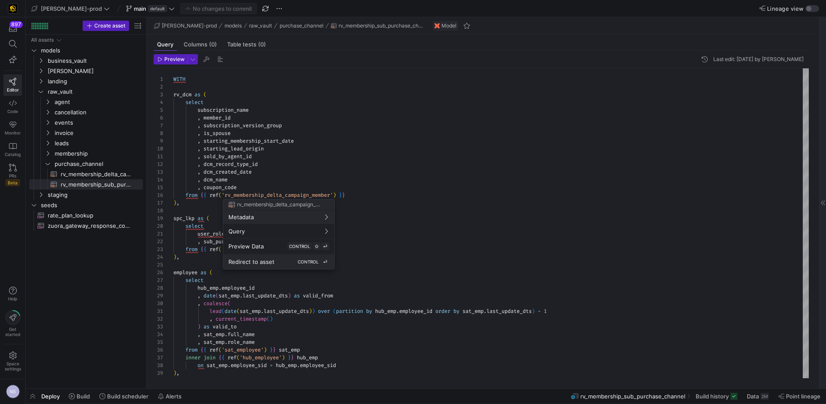 Image resolution: width=826 pixels, height=404 pixels. What do you see at coordinates (251, 262) in the screenshot?
I see `span: Redirect to asset` at bounding box center [251, 262].